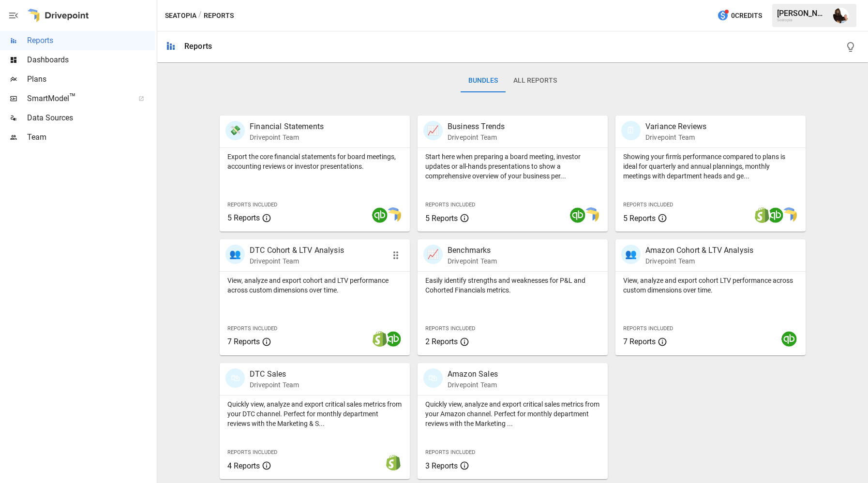  What do you see at coordinates (472, 374) in the screenshot?
I see `p: Amazon Sales` at bounding box center [472, 374].